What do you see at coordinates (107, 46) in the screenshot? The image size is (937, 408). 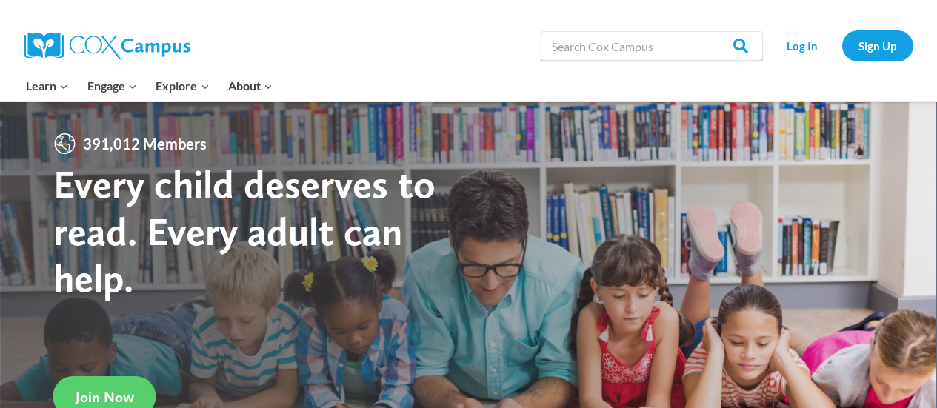 I see `img: Cox Campus` at bounding box center [107, 46].